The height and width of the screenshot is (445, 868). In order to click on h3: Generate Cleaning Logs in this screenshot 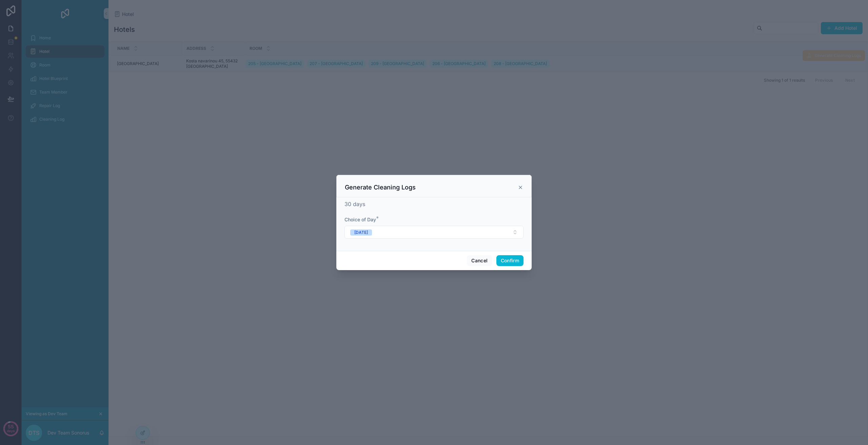, I will do `click(380, 187)`.